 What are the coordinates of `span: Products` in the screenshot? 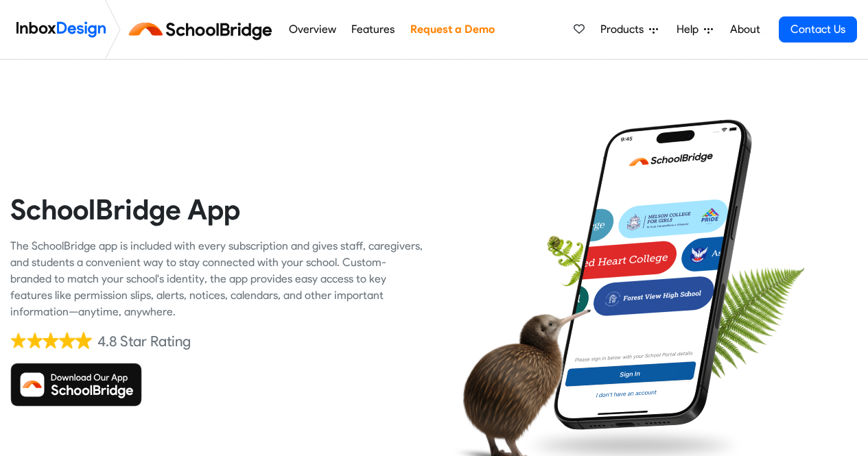 It's located at (624, 29).